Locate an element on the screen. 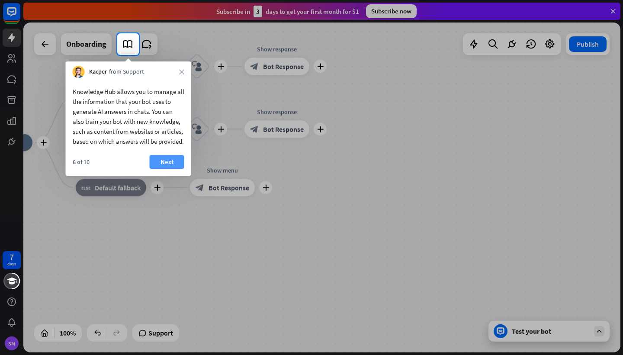 This screenshot has height=355, width=623. span: from Support is located at coordinates (126, 72).